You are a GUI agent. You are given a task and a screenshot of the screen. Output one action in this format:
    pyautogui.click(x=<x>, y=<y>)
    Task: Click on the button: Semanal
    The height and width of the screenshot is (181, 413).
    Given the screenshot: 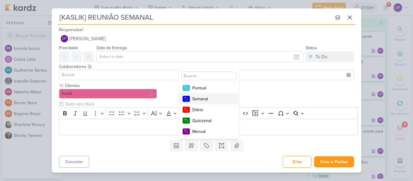 What is the action you would take?
    pyautogui.click(x=209, y=99)
    